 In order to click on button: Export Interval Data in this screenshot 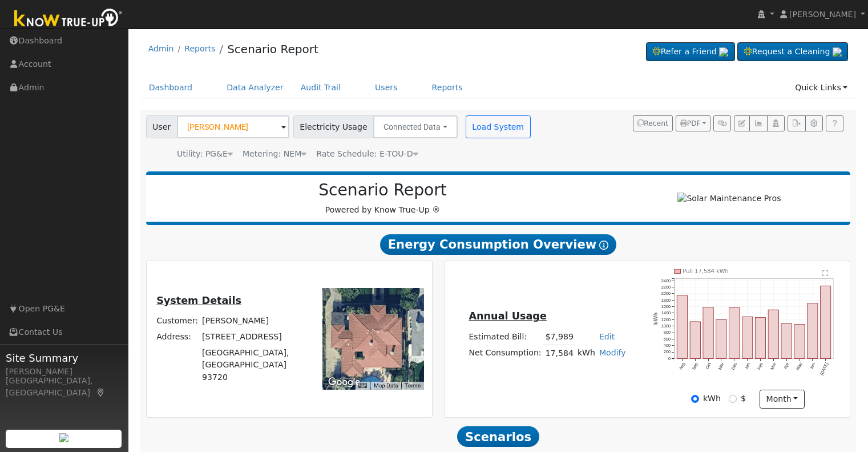, I will do `click(796, 123)`.